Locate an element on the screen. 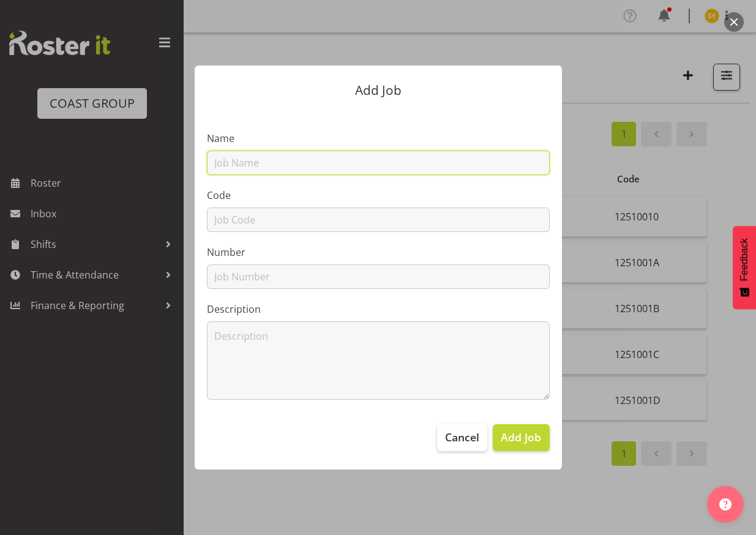  input: Job Number is located at coordinates (378, 277).